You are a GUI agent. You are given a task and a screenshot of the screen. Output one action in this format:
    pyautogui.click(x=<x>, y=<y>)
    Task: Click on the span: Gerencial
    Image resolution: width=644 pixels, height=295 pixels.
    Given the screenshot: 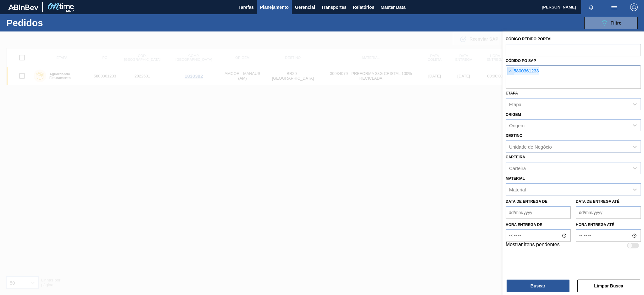 What is the action you would take?
    pyautogui.click(x=305, y=7)
    